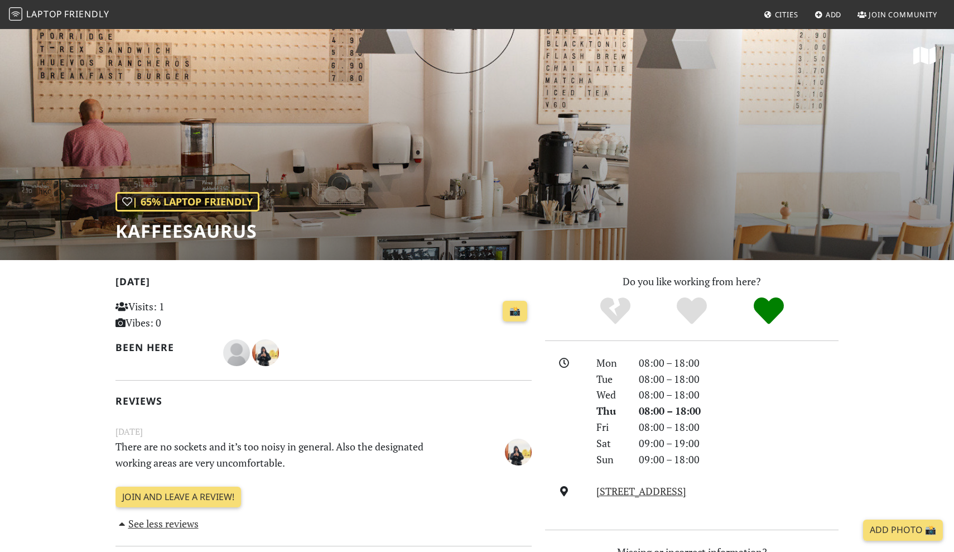 Image resolution: width=954 pixels, height=552 pixels. Describe the element at coordinates (611, 443) in the screenshot. I see `div: Sat` at that location.